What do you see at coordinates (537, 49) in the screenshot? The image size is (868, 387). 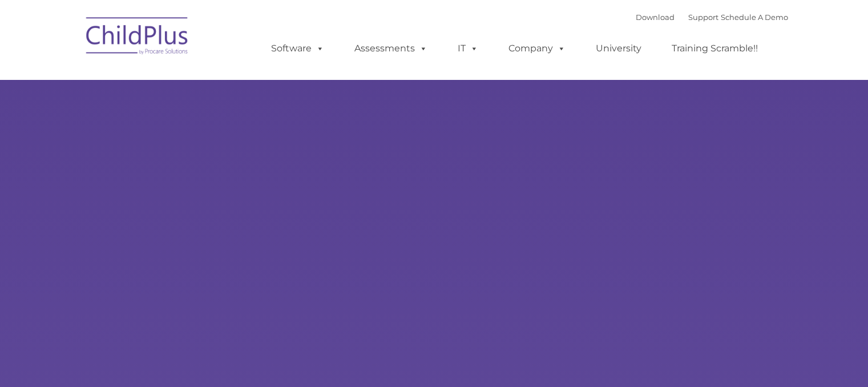 I see `a: Company` at bounding box center [537, 49].